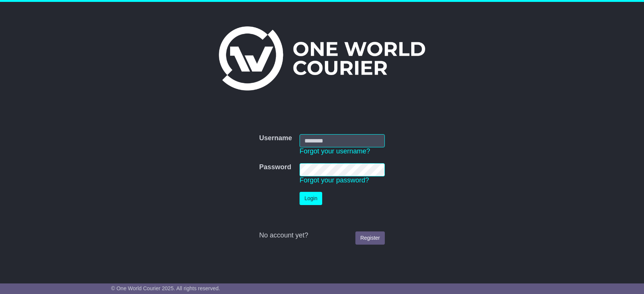 Image resolution: width=644 pixels, height=294 pixels. What do you see at coordinates (275, 139) in the screenshot?
I see `label: Username` at bounding box center [275, 139].